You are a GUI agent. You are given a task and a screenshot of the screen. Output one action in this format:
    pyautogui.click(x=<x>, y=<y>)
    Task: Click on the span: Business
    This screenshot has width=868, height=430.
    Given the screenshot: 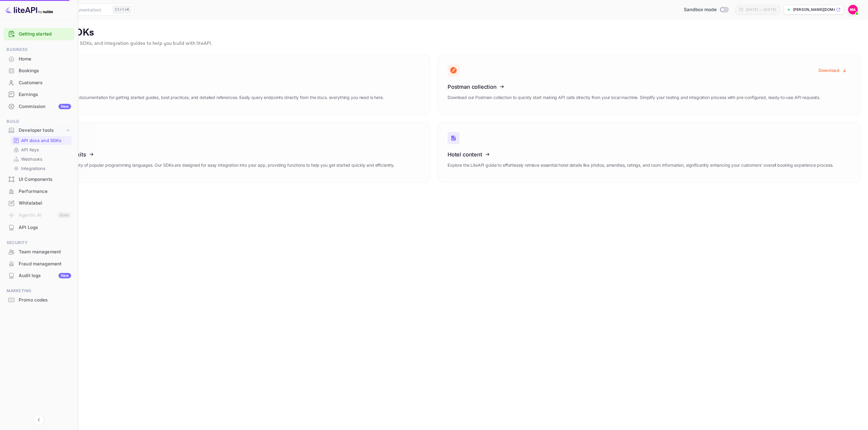 What is the action you would take?
    pyautogui.click(x=39, y=50)
    